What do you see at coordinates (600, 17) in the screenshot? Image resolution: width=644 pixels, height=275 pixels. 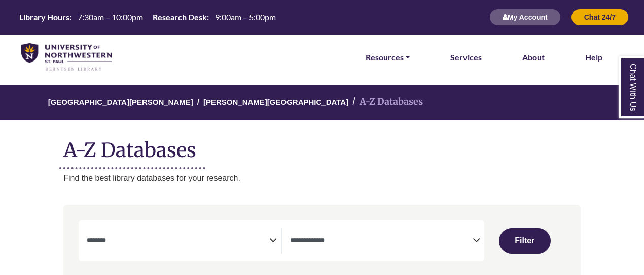 I see `a: Chat 24/7` at bounding box center [600, 17].